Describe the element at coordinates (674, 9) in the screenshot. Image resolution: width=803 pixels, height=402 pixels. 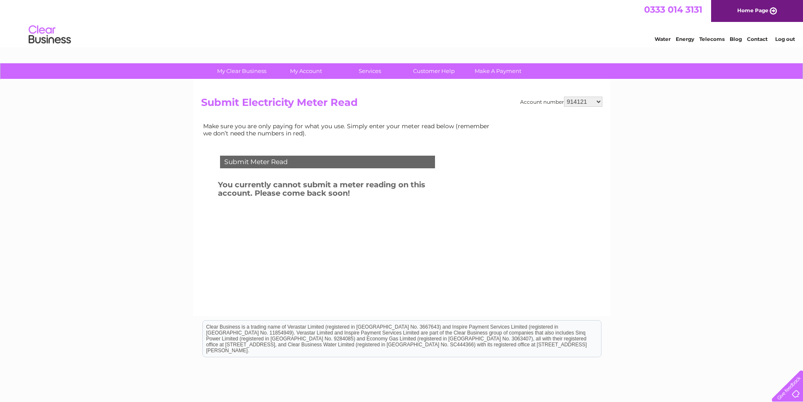
I see `a: 0333 014 3131` at that location.